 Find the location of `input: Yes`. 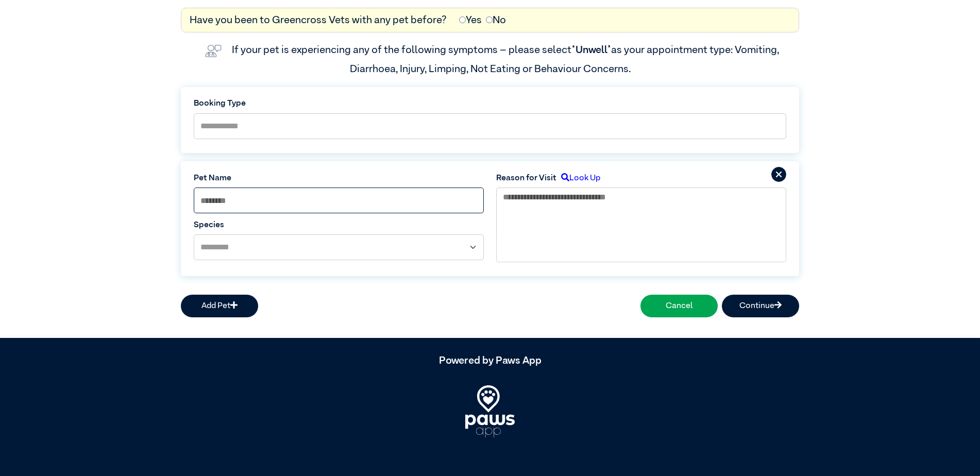

input: Yes is located at coordinates (462, 20).